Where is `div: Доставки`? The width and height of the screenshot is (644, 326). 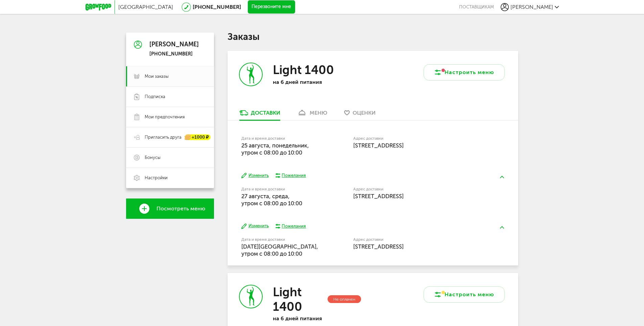
div: Доставки is located at coordinates (265, 112).